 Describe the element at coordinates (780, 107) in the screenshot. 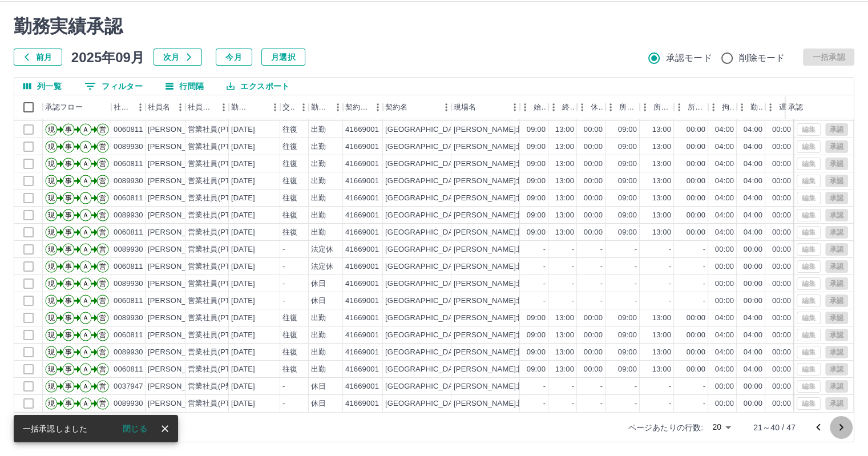

I see `div: 遅刻等` at that location.